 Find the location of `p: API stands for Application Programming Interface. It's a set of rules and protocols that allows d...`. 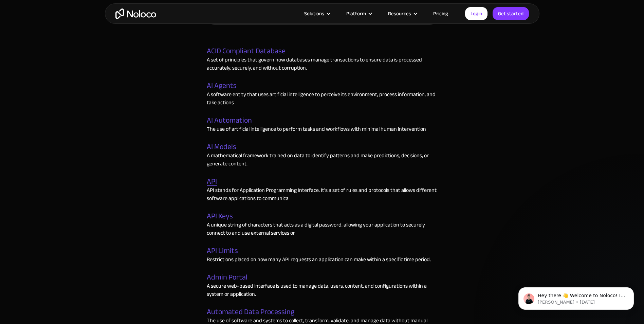

p: API stands for Application Programming Interface. It's a set of rules and protocols that allows d... is located at coordinates (322, 194).